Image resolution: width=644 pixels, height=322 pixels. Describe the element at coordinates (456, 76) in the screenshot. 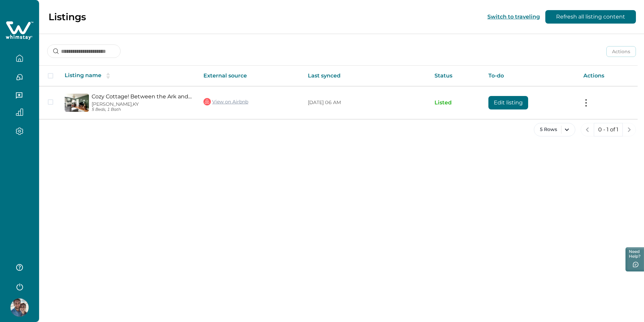

I see `th: Status` at that location.